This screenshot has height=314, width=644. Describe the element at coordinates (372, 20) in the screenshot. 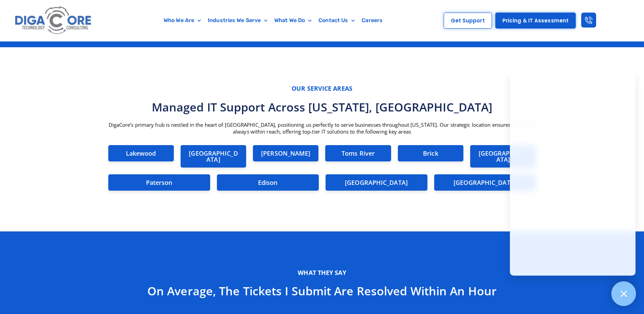

I see `a: Careers` at that location.